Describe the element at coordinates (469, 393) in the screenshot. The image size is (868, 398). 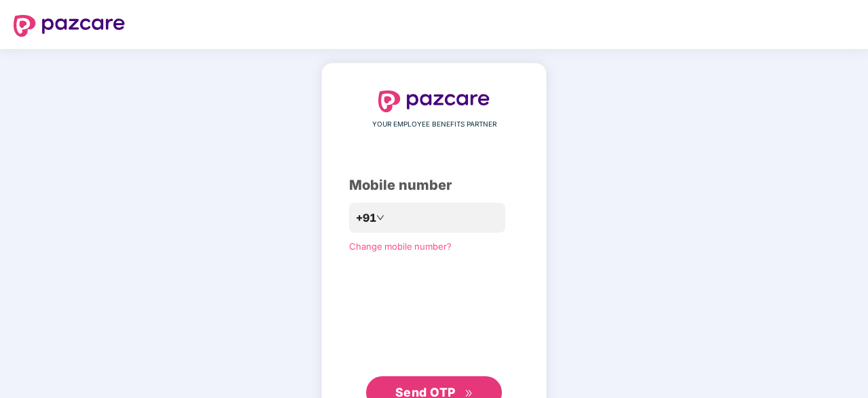
I see `span: double-right` at that location.